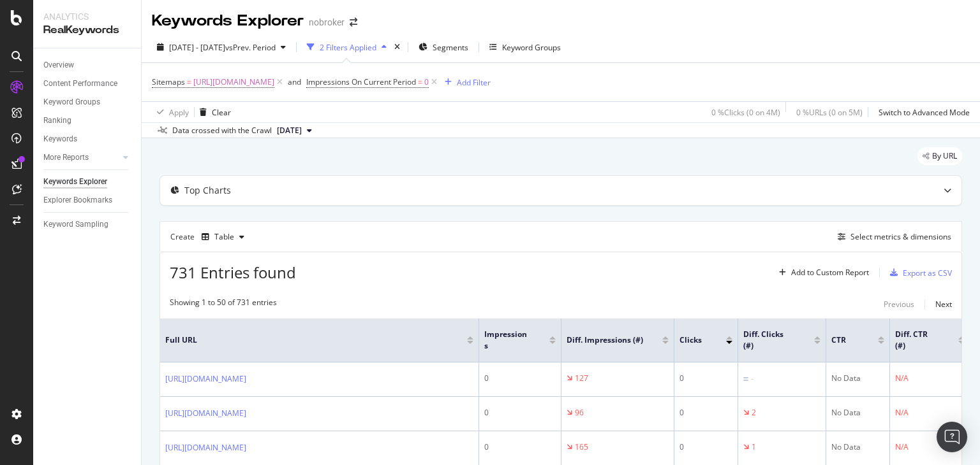  I want to click on a: Overview, so click(87, 65).